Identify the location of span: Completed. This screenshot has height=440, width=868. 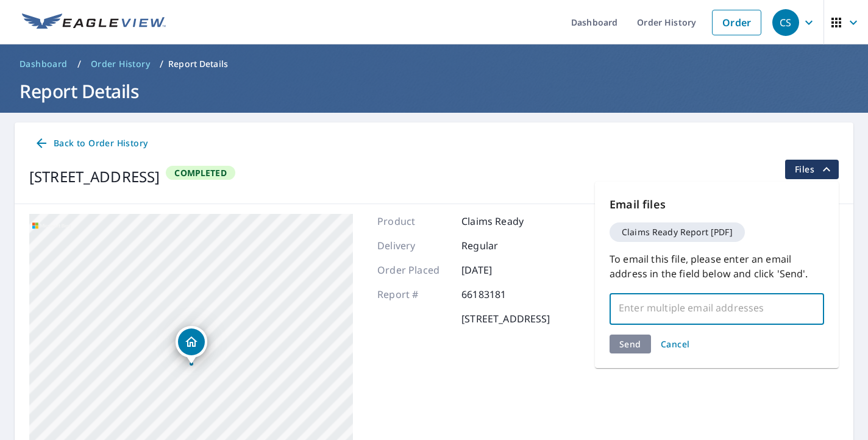
(200, 173).